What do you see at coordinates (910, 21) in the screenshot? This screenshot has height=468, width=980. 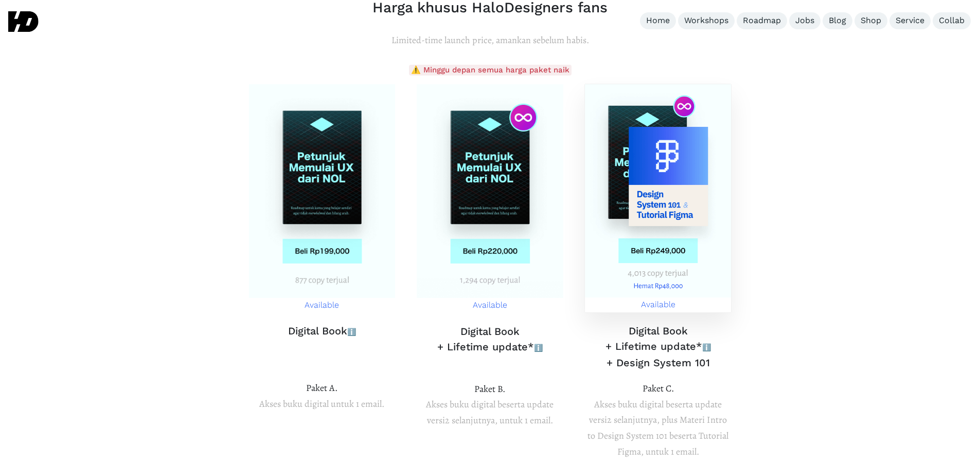 I see `a: Service` at bounding box center [910, 21].